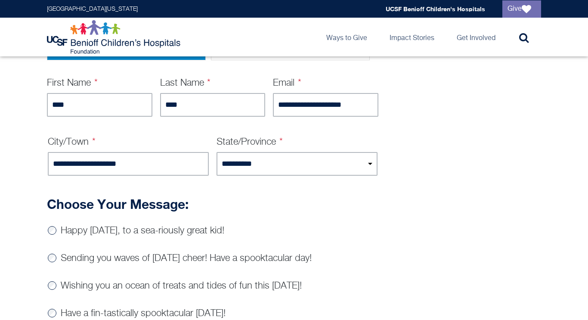  What do you see at coordinates (72, 83) in the screenshot?
I see `label: First Name` at bounding box center [72, 83].